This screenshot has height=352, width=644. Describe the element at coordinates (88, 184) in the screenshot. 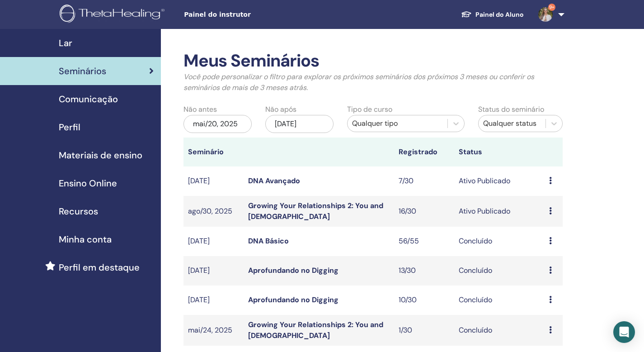

I see `span: Ensino Online` at that location.